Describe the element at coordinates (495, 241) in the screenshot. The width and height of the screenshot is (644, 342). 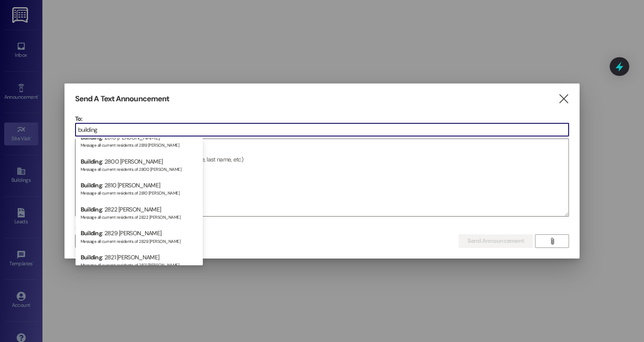
I see `span: Send Announcement` at that location.